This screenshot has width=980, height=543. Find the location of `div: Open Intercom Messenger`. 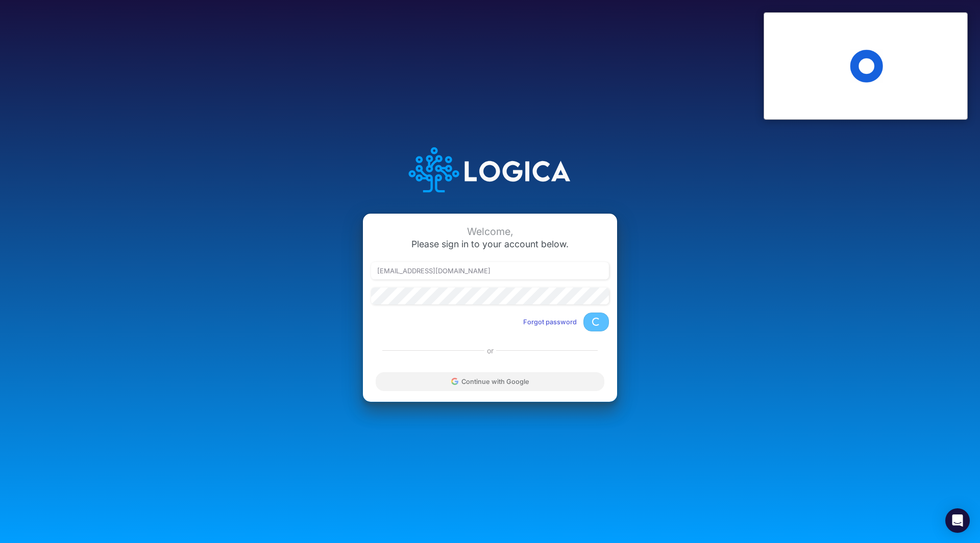

div: Open Intercom Messenger is located at coordinates (957, 521).